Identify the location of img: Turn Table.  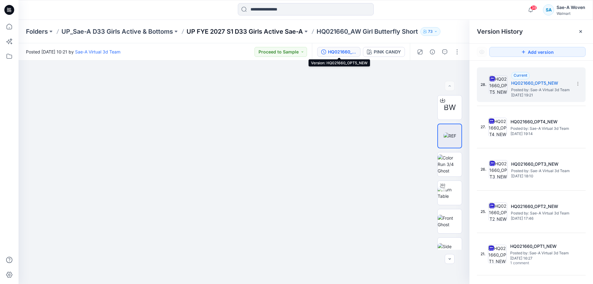
(450, 193).